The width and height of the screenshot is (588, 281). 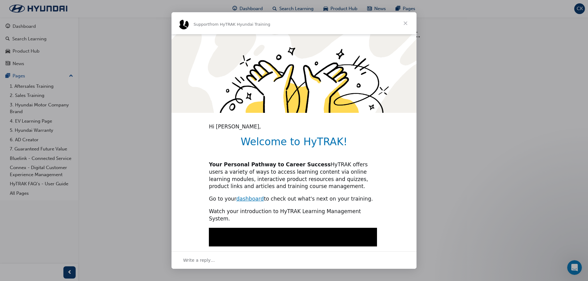 I want to click on a: dashboard, so click(x=250, y=199).